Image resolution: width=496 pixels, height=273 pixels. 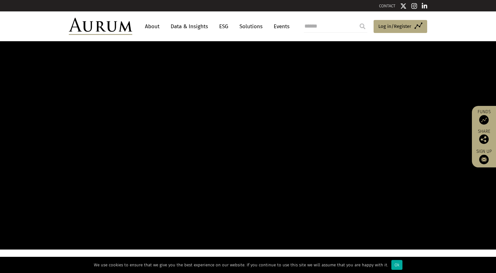 I want to click on a: About, so click(x=152, y=26).